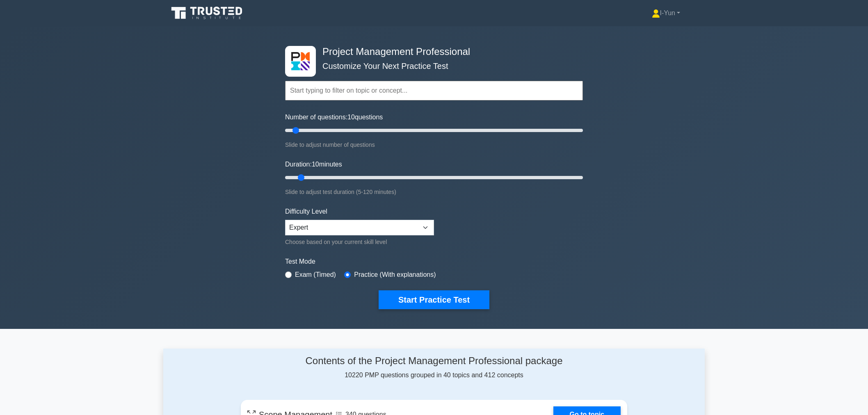 Image resolution: width=868 pixels, height=415 pixels. What do you see at coordinates (431, 52) in the screenshot?
I see `h4: Project Management Professional` at bounding box center [431, 52].